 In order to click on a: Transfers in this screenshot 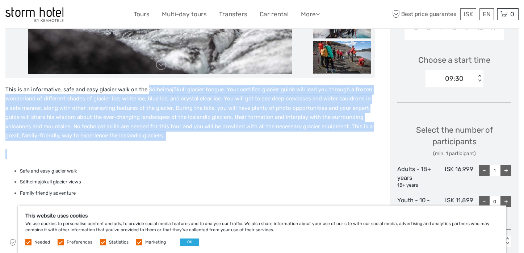, I will do `click(233, 14)`.